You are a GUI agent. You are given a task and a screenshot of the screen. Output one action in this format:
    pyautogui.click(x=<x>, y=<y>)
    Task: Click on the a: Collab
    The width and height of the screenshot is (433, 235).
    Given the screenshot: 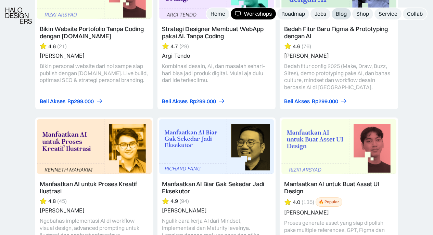 What is the action you would take?
    pyautogui.click(x=415, y=14)
    